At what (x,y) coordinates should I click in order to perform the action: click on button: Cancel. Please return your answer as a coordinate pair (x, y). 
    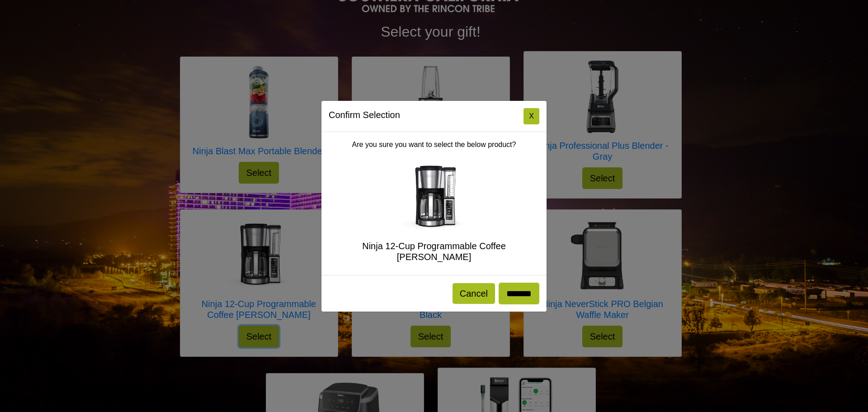
    Looking at the image, I should click on (474, 293).